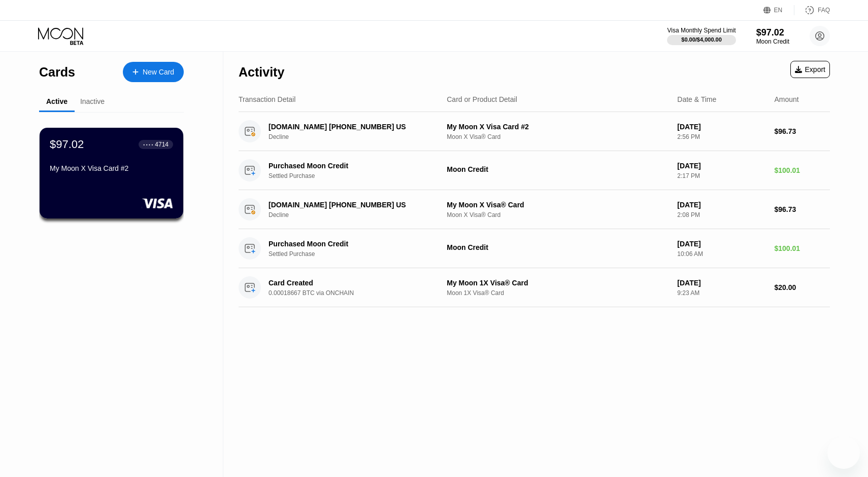 The width and height of the screenshot is (868, 477). I want to click on div: Moon 1X Visa® Card, so click(558, 293).